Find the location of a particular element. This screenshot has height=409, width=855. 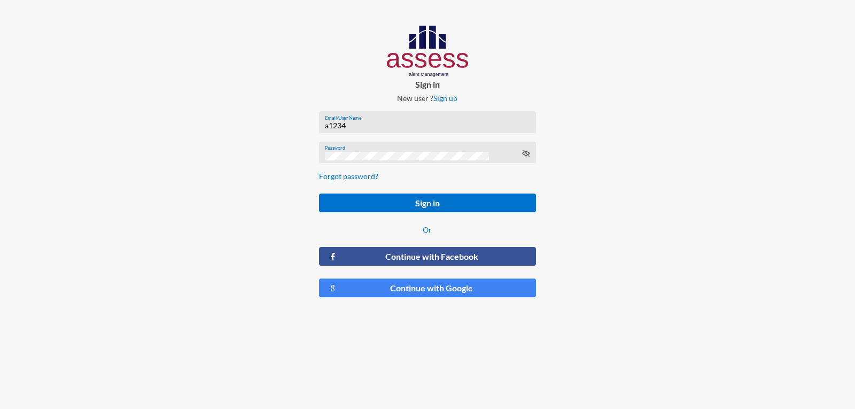

a: Sign up is located at coordinates (445, 98).